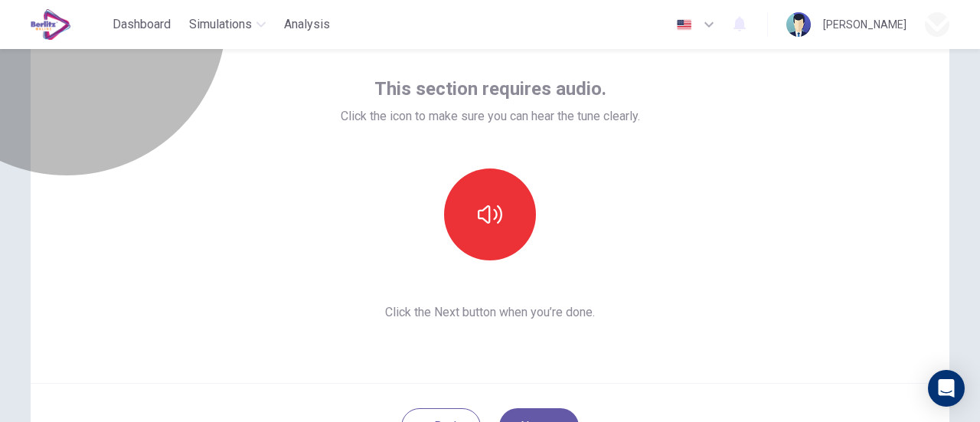 This screenshot has height=422, width=980. I want to click on img: Profile picture, so click(799, 25).